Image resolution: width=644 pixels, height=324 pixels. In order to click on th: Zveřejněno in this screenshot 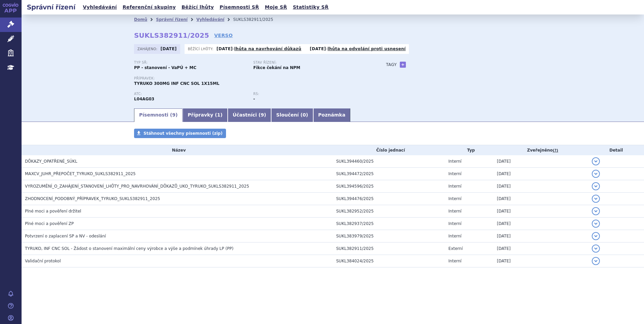, I will do `click(541, 150)`.